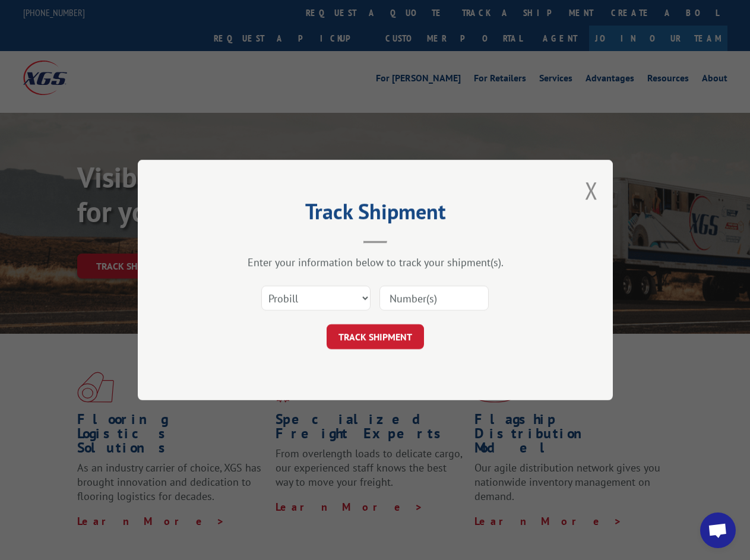 Image resolution: width=750 pixels, height=560 pixels. Describe the element at coordinates (434, 298) in the screenshot. I see `input: Number(s)` at that location.